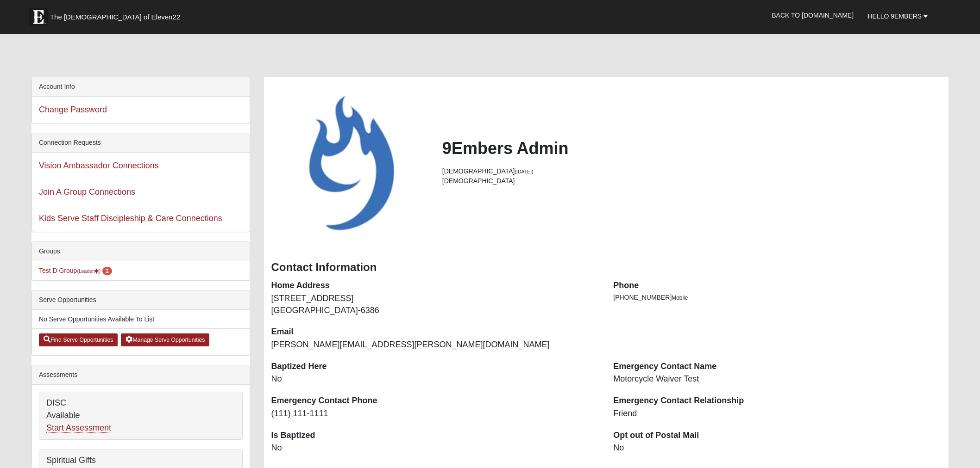 This screenshot has height=468, width=980. Describe the element at coordinates (435, 367) in the screenshot. I see `dt: Baptized Here` at that location.